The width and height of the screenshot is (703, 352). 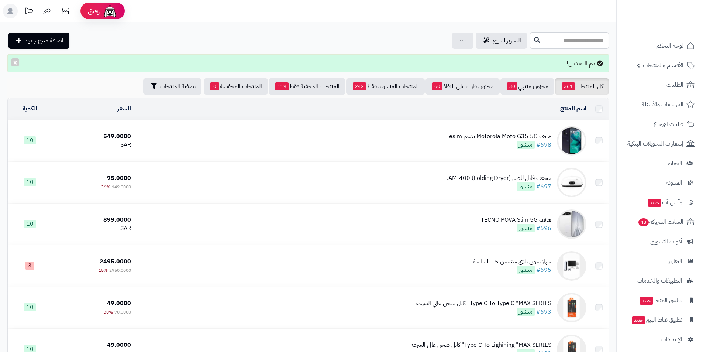 What do you see at coordinates (39, 41) in the screenshot?
I see `a: اضافة منتج جديد` at bounding box center [39, 41].